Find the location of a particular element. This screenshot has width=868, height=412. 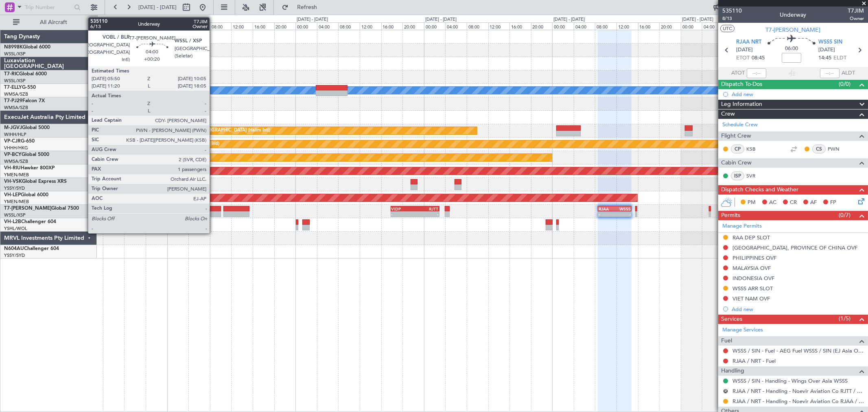

div: ISP is located at coordinates (738, 176).